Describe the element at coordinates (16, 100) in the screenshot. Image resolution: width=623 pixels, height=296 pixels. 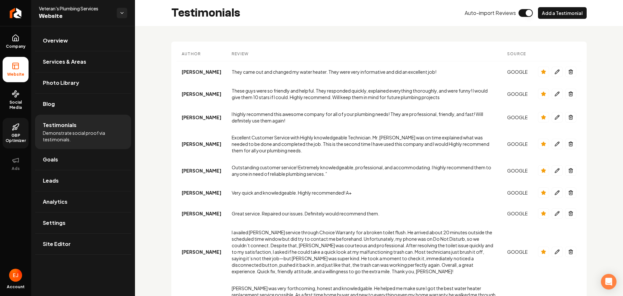
I see `a: Social Media` at that location.